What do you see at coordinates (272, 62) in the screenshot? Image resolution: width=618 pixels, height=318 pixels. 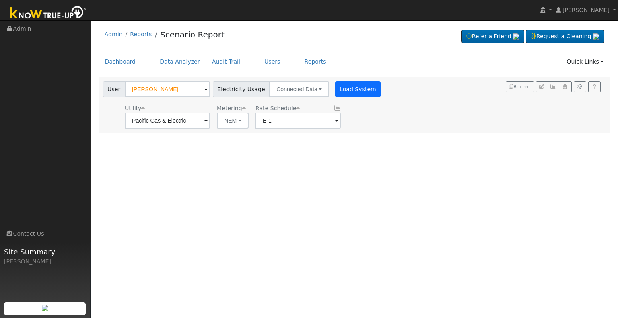 I see `a: Users` at bounding box center [272, 62].